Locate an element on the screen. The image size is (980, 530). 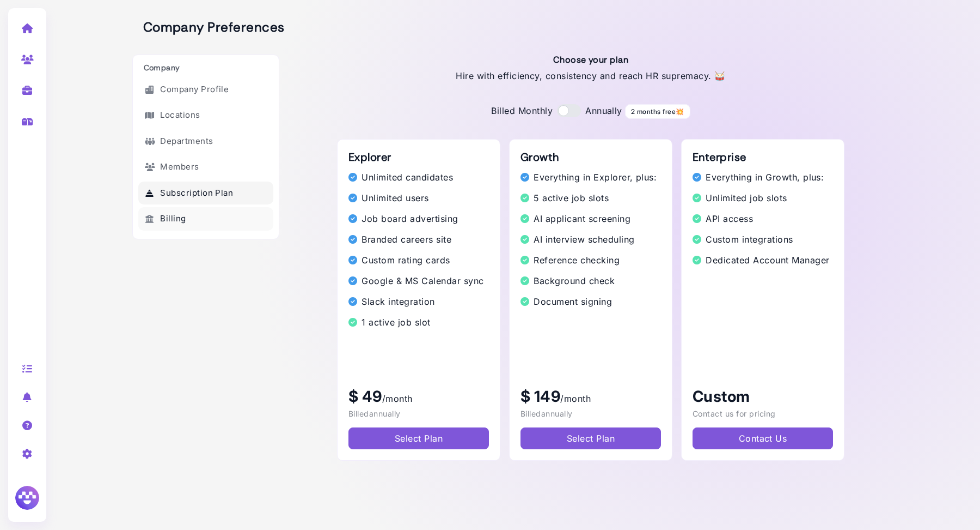
p: Slack integration is located at coordinates (419, 301).